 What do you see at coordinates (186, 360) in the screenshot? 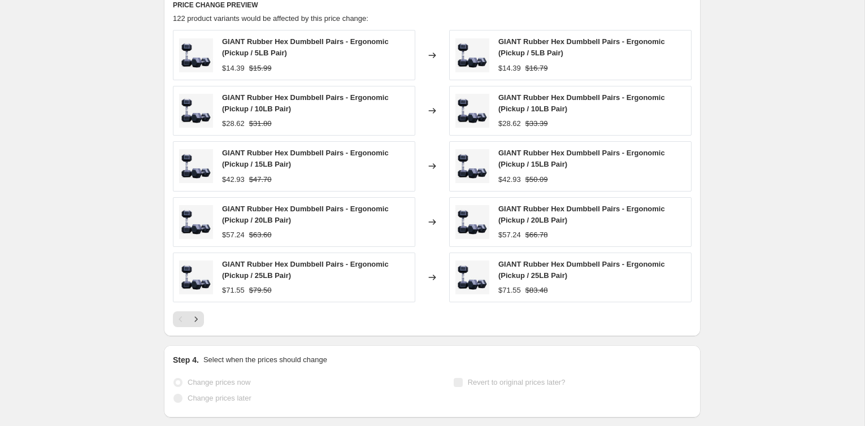
I see `h2: Step 4.` at bounding box center [186, 360].